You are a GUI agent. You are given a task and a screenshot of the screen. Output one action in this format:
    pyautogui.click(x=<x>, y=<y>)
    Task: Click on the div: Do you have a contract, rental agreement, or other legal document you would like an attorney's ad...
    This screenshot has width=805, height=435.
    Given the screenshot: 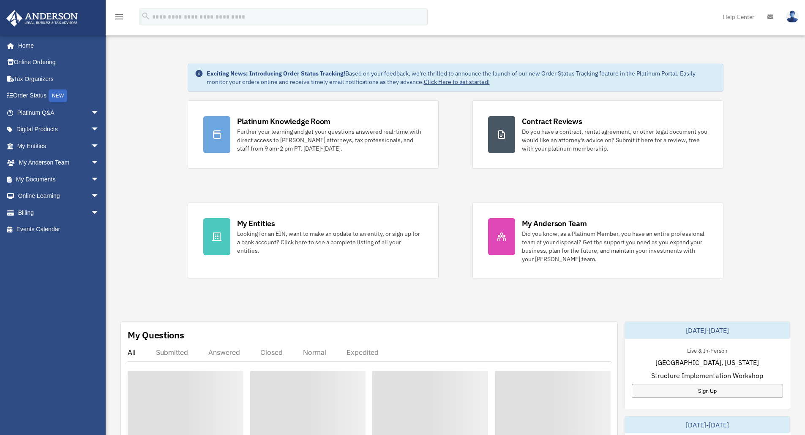 What is the action you would take?
    pyautogui.click(x=614, y=140)
    